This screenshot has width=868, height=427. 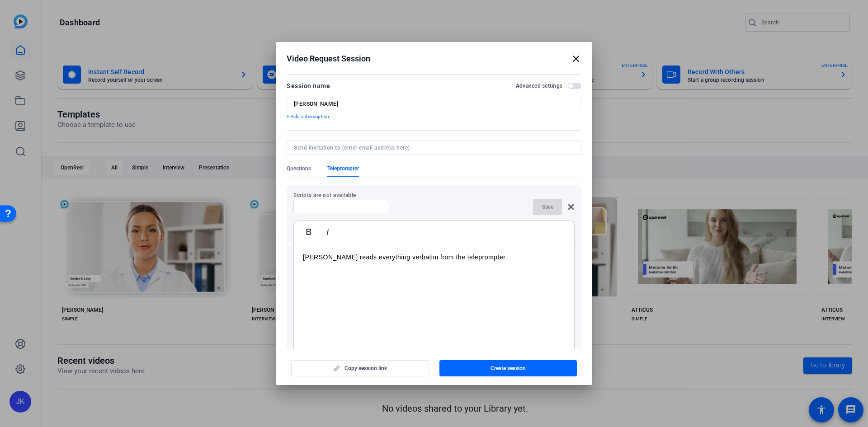 What do you see at coordinates (539, 86) in the screenshot?
I see `h2: Advanced settings` at bounding box center [539, 86].